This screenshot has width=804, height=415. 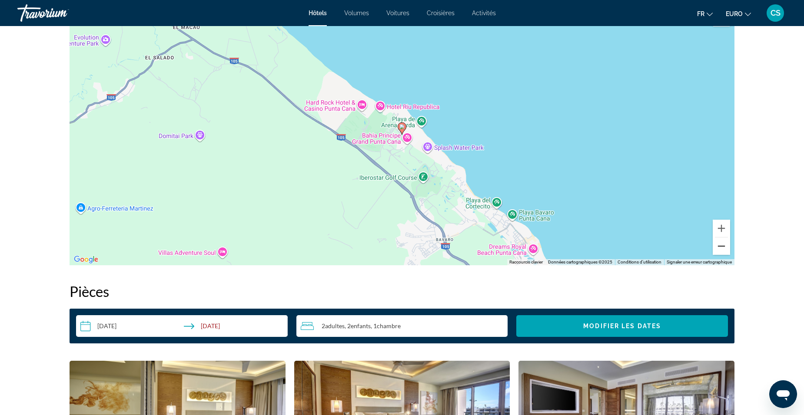 What do you see at coordinates (734, 14) in the screenshot?
I see `span: EURO` at bounding box center [734, 14].